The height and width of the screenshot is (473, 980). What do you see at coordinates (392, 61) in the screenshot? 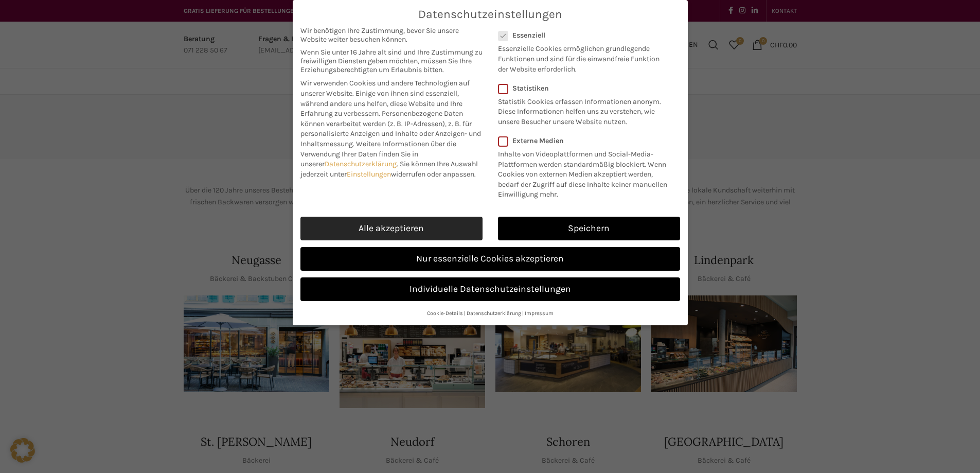
I see `span: Wenn Sie unter 16 Jahre alt sind und Ihre Zustimmung zu freiwilligen Diensten geben möchten, müss...` at bounding box center [392, 61].